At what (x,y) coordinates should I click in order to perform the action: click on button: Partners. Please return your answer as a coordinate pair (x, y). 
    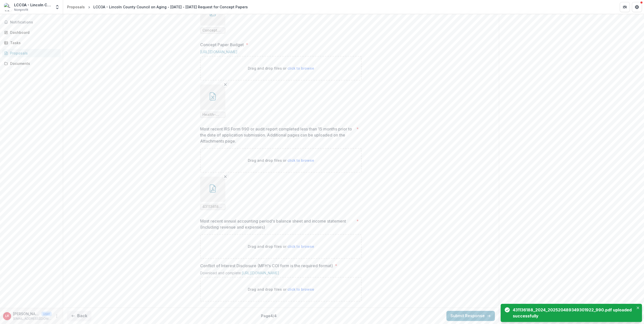
    Looking at the image, I should click on (625, 7).